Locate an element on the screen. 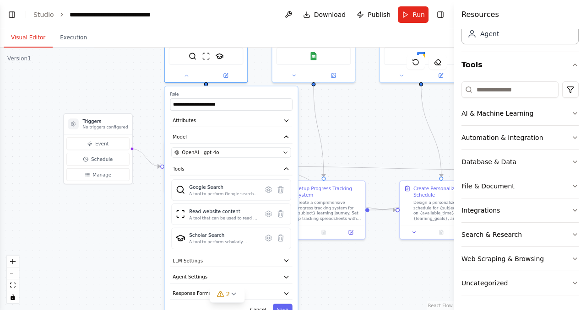 The height and width of the screenshot is (310, 586). p: No triggers configured is located at coordinates (105, 128).